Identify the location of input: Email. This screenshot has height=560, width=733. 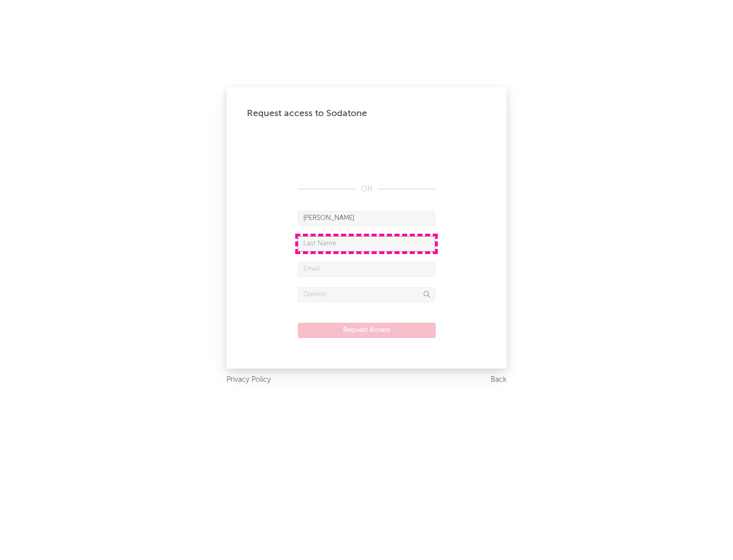
(366, 269).